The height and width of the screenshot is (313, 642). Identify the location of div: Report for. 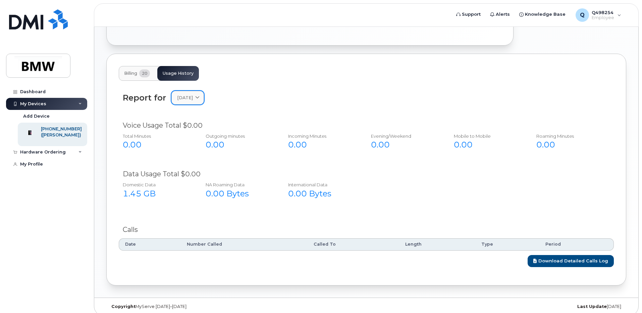
(144, 98).